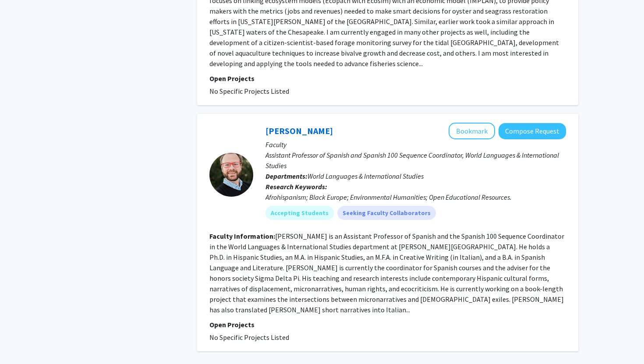  I want to click on b: Research Keywords:, so click(296, 186).